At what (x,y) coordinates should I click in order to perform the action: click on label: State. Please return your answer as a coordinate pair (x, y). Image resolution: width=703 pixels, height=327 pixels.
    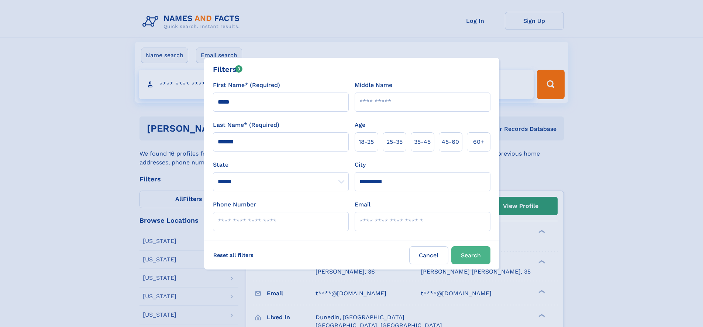
    Looking at the image, I should click on (281, 165).